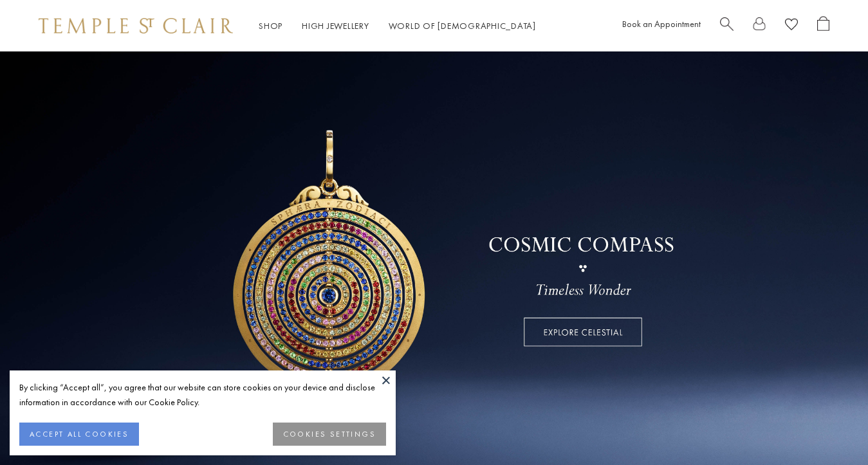  I want to click on a: High JewelleryHigh Jewellery, so click(335, 26).